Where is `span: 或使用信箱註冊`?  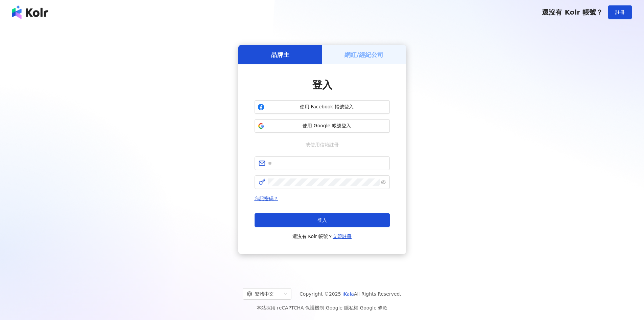 span: 或使用信箱註冊 is located at coordinates (322, 145).